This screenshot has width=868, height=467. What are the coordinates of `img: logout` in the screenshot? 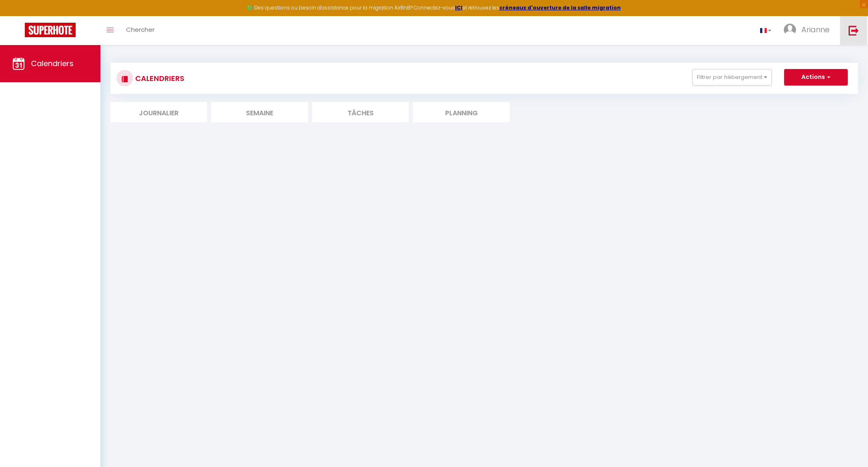 It's located at (854, 30).